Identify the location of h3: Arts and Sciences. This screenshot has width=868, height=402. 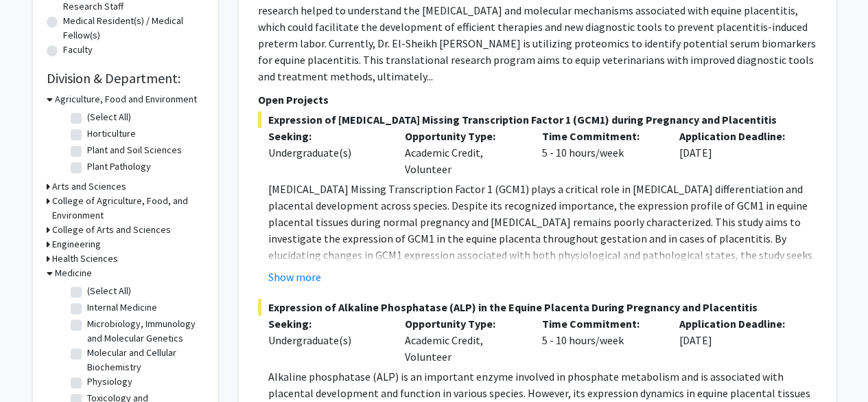
(89, 186).